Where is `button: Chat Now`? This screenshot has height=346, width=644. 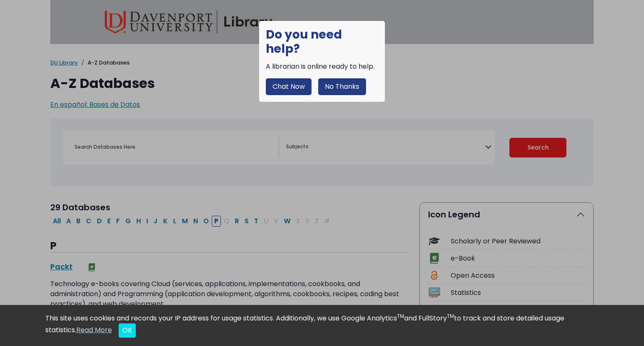
button: Chat Now is located at coordinates (288, 87).